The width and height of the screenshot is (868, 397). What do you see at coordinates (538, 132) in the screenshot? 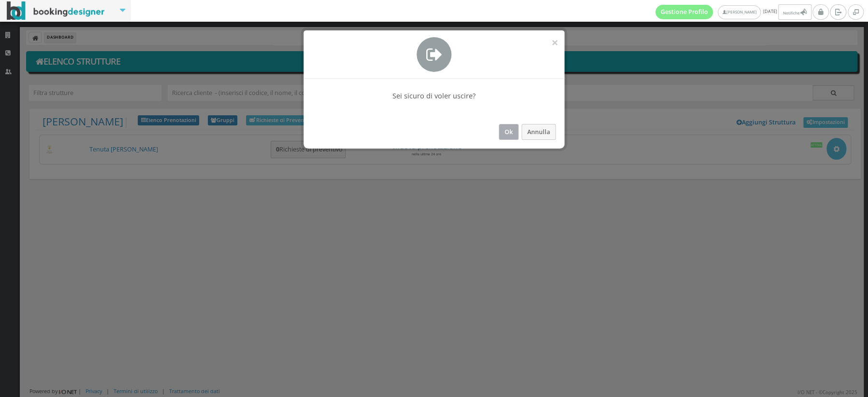
I see `button: Annulla` at bounding box center [538, 132].